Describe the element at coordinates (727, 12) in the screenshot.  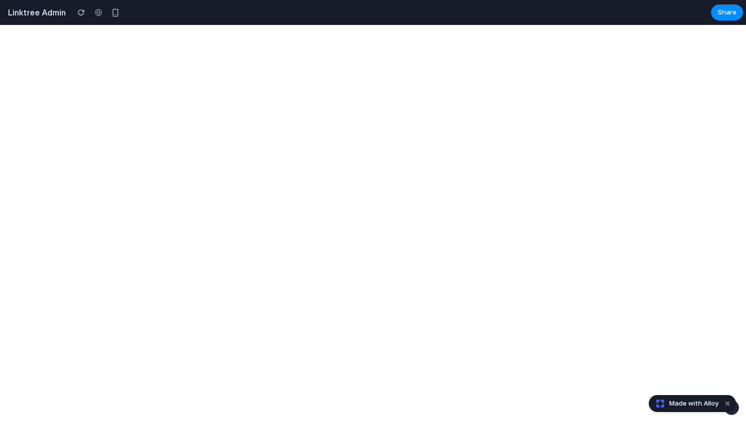
I see `button: Share` at that location.